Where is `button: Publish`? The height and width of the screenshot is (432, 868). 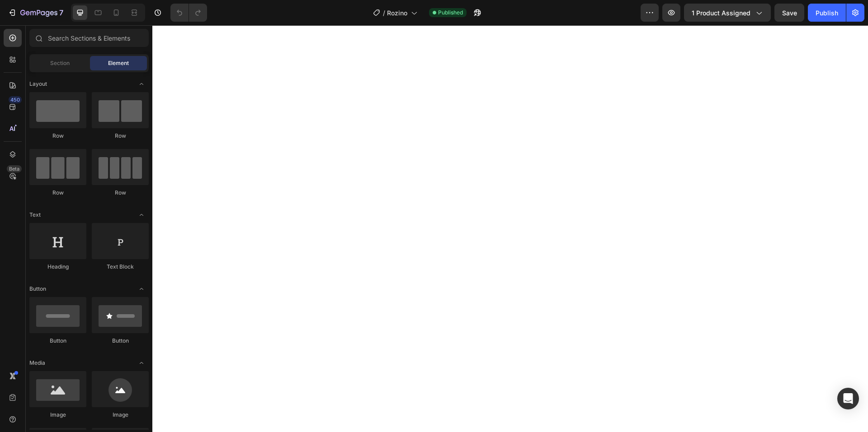 button: Publish is located at coordinates (827, 12).